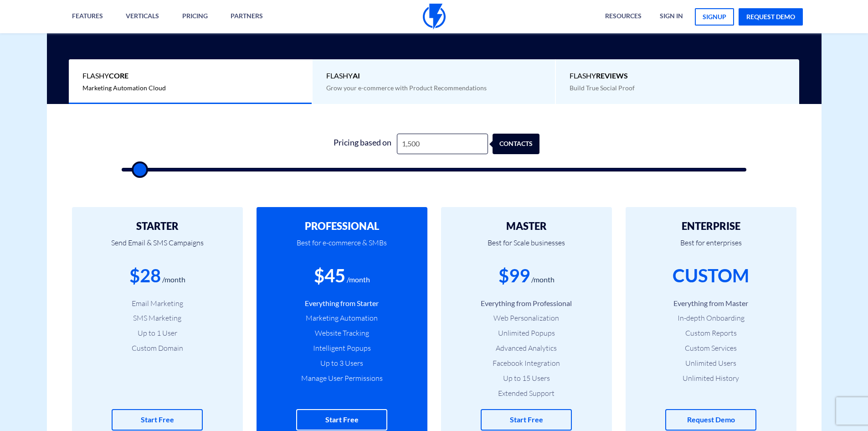  Describe the element at coordinates (526, 333) in the screenshot. I see `li: Unlimited Popups` at that location.